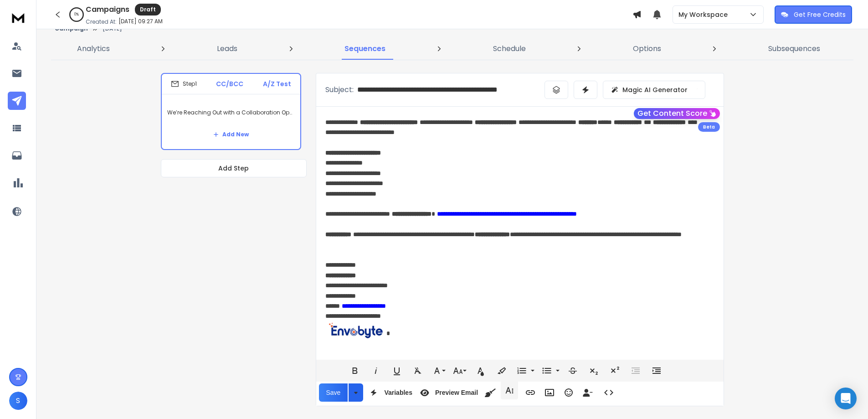 The height and width of the screenshot is (419, 868). Describe the element at coordinates (530, 392) in the screenshot. I see `button: Insert Link (Ctrl+K)` at that location.